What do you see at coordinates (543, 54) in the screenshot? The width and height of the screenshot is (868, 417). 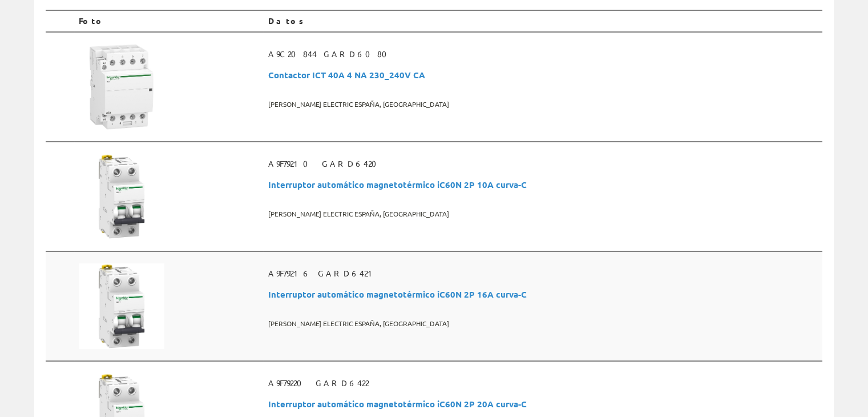 I see `span: A9C20844 GARD6080` at bounding box center [543, 54].